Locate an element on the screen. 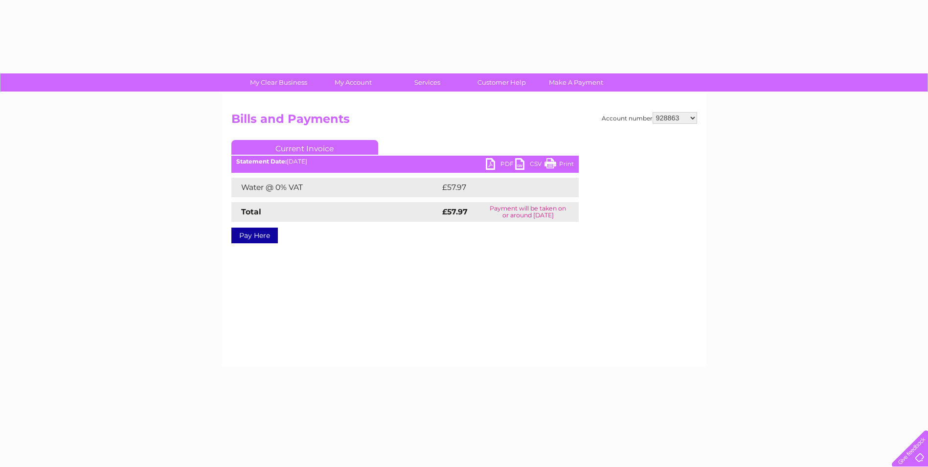 The width and height of the screenshot is (928, 467). td: Water @ 0% VAT is located at coordinates (336, 187).